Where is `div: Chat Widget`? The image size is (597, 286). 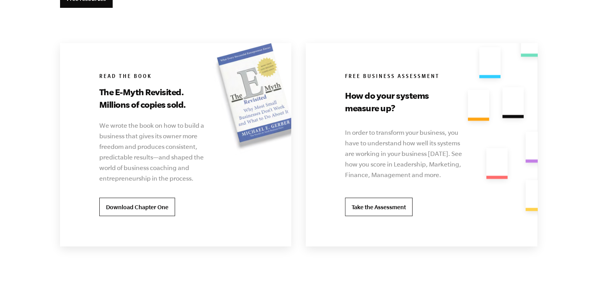 div: Chat Widget is located at coordinates (577, 268).